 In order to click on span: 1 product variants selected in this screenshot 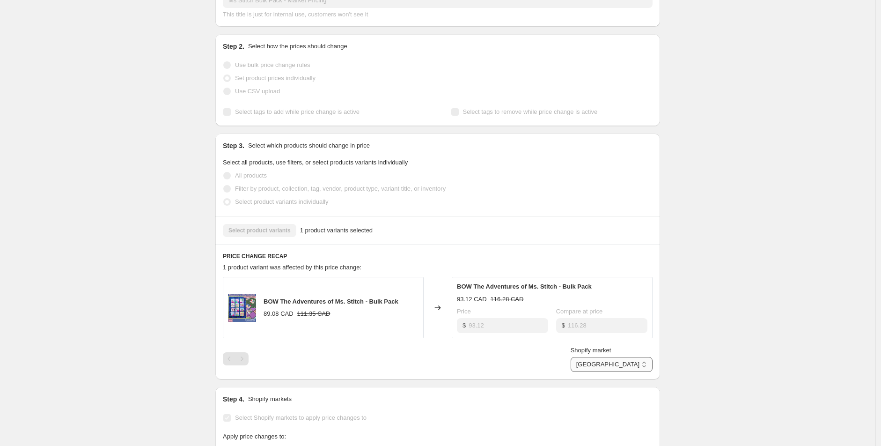, I will do `click(336, 230)`.